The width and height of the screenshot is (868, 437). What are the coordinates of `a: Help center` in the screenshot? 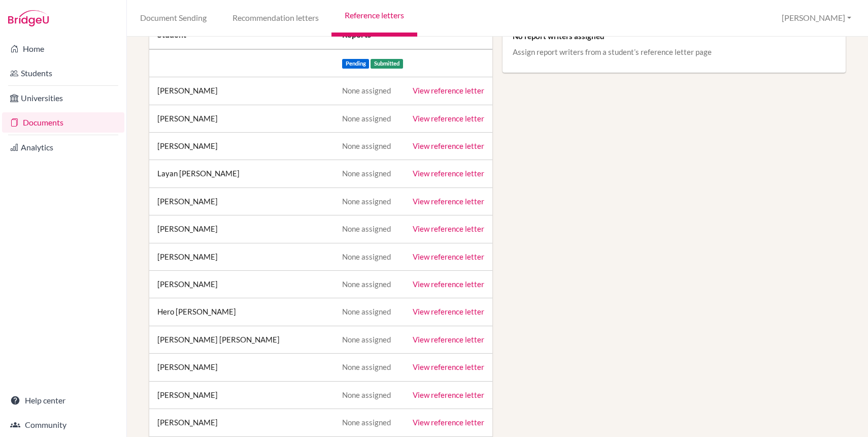 It's located at (63, 400).